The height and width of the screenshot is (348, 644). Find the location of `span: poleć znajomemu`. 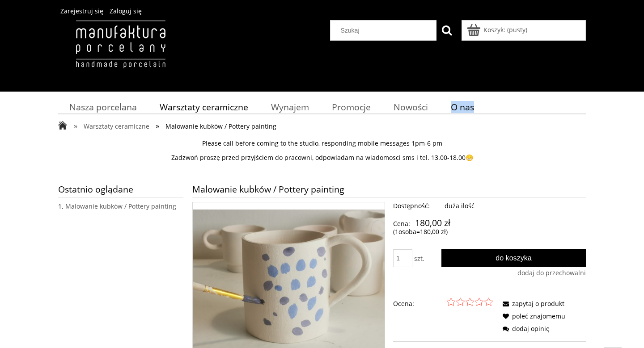

span: poleć znajomemu is located at coordinates (532, 316).